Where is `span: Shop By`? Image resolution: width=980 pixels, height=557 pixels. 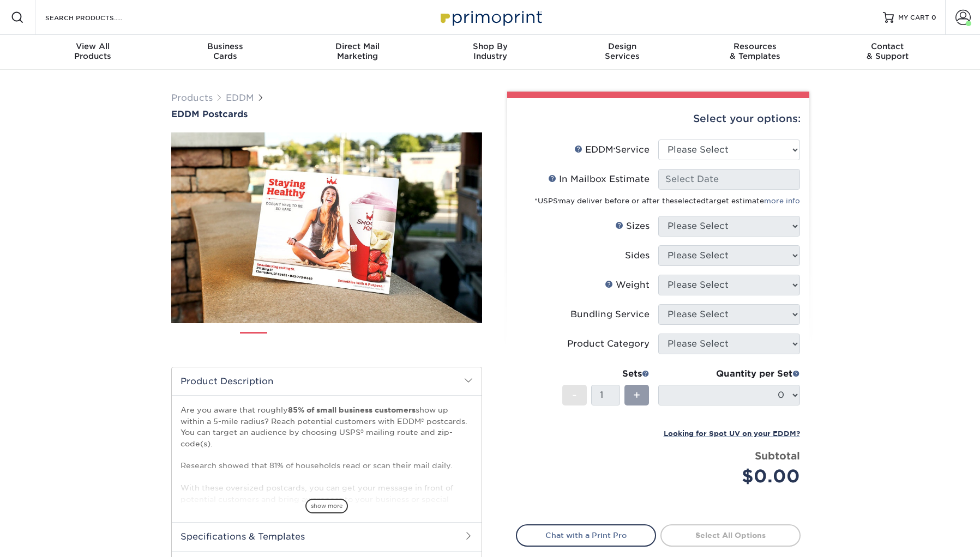
span: Shop By is located at coordinates (489, 46).